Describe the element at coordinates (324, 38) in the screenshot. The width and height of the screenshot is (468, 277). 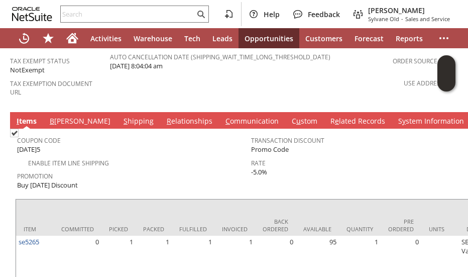
I see `span: Customers` at that location.